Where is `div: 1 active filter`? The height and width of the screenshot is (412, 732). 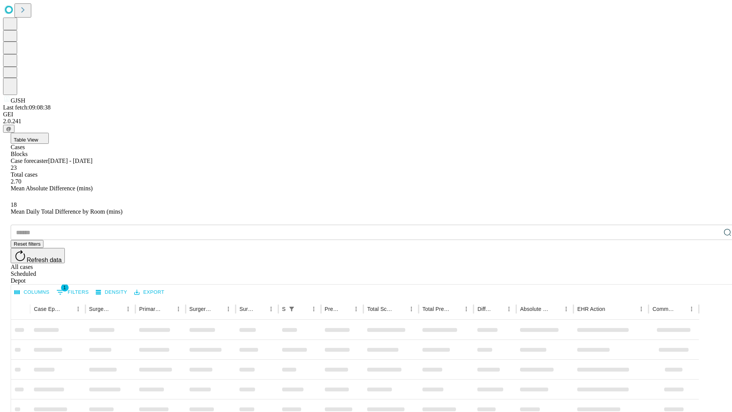
div: 1 active filter is located at coordinates (292, 309).